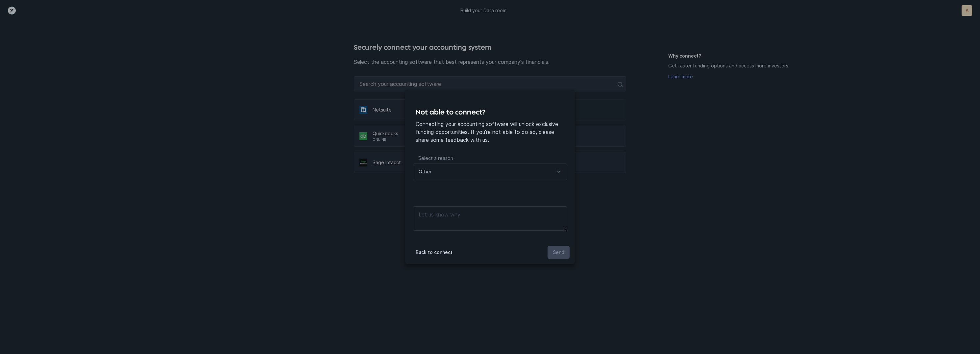 The height and width of the screenshot is (354, 980). Describe the element at coordinates (425, 172) in the screenshot. I see `p: Other` at that location.